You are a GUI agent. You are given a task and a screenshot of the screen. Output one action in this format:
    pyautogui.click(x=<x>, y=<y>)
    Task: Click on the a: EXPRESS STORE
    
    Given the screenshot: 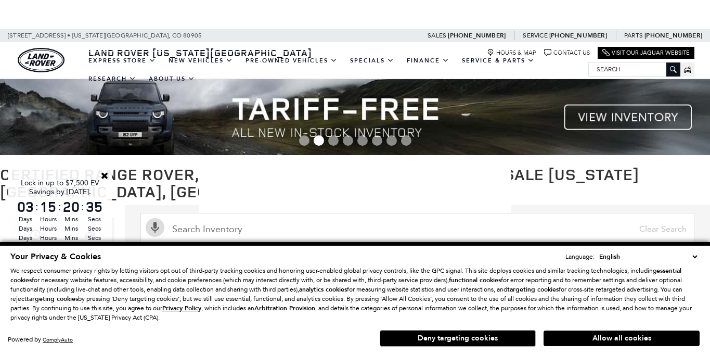 What is the action you would take?
    pyautogui.click(x=122, y=60)
    